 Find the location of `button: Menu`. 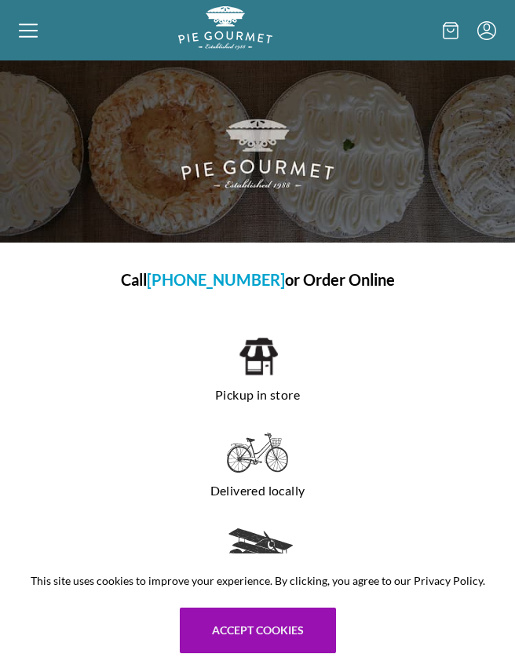

button: Menu is located at coordinates (487, 31).